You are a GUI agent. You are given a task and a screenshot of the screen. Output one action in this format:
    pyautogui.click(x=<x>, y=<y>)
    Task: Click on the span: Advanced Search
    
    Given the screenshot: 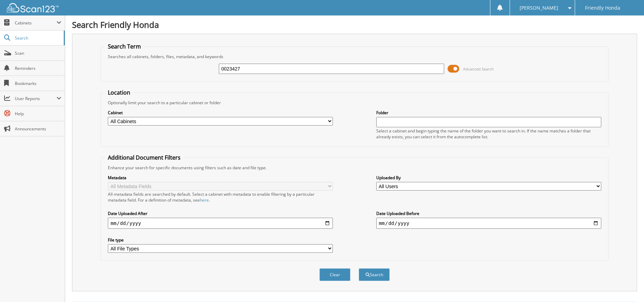 What is the action you would take?
    pyautogui.click(x=478, y=69)
    